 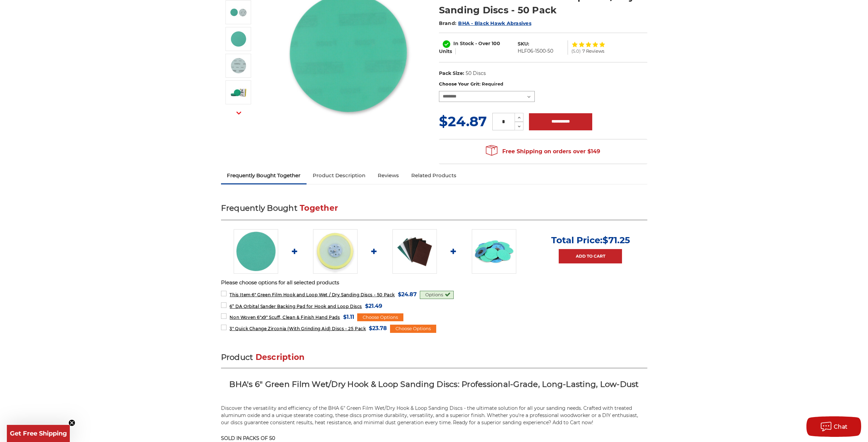 What do you see at coordinates (591, 240) in the screenshot?
I see `p: Total Price:` at bounding box center [591, 240].